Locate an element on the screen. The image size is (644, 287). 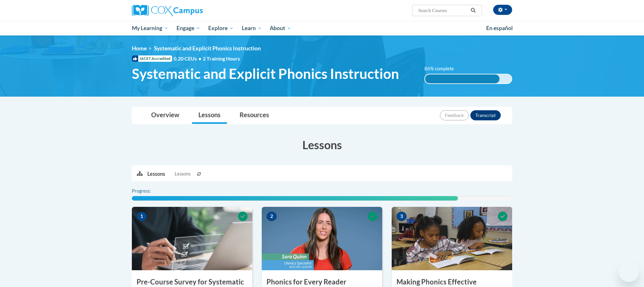
span: My Learning is located at coordinates (150, 28).